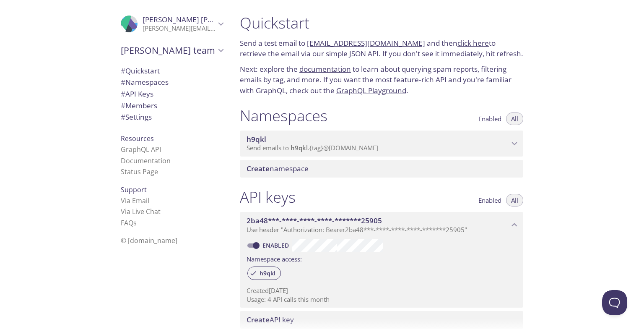 The width and height of the screenshot is (644, 332). Describe the element at coordinates (283, 115) in the screenshot. I see `h1: Namespaces` at that location.